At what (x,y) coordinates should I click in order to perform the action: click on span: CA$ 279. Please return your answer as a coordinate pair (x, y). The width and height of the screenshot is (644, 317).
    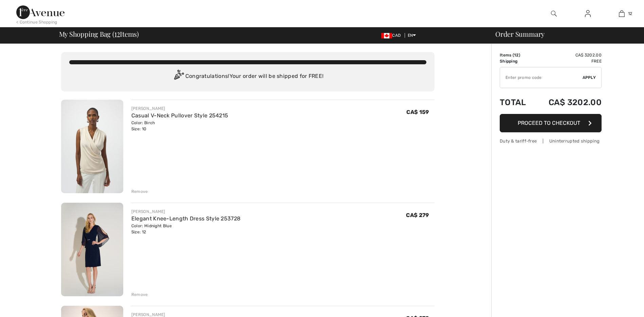
    Looking at the image, I should click on (417, 215).